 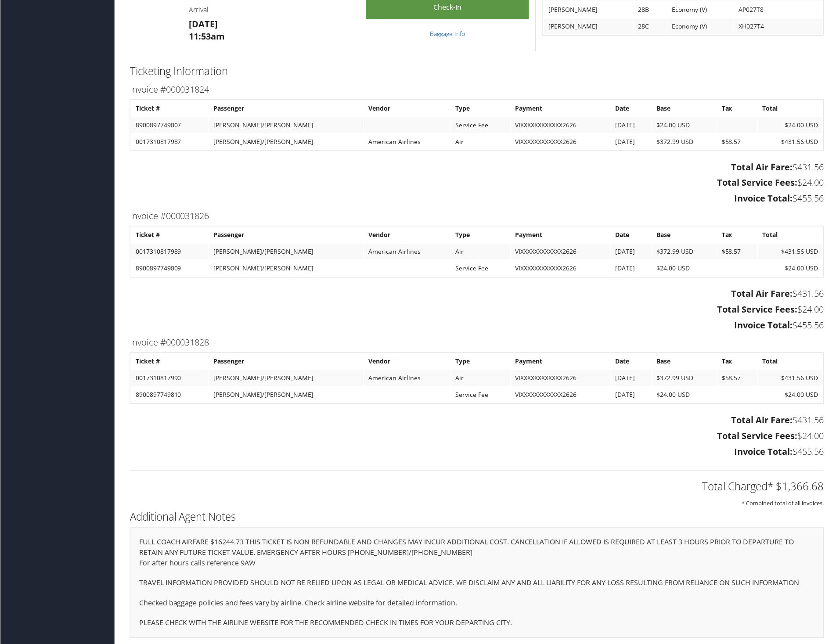 I want to click on p: For after hours calls reference 9AW, so click(x=477, y=564).